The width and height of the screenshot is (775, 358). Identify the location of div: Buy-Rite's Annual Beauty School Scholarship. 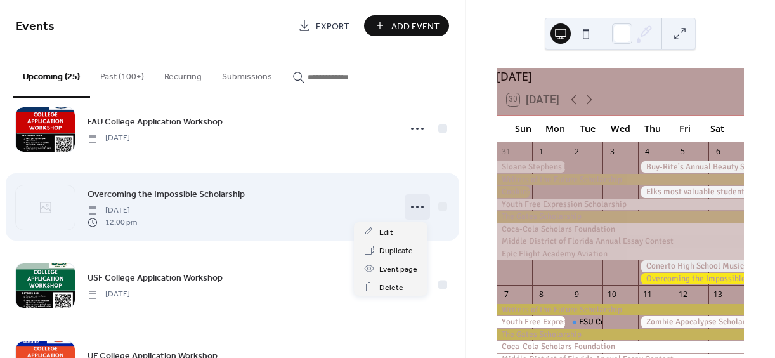
(691, 167).